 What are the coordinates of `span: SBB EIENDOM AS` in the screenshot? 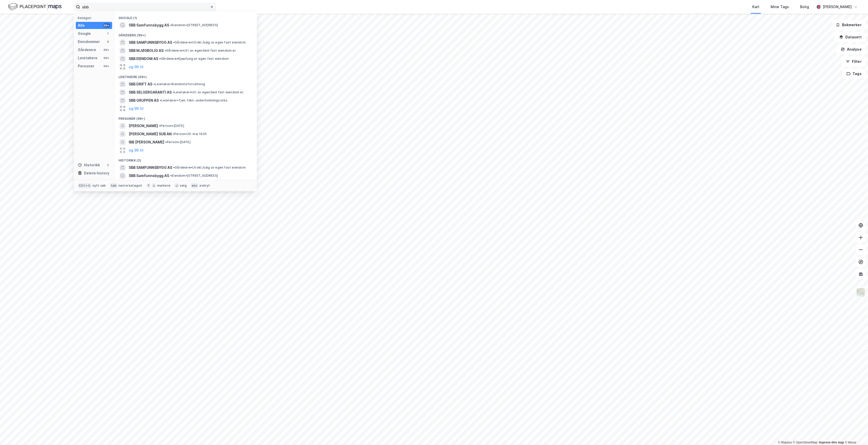 It's located at (144, 59).